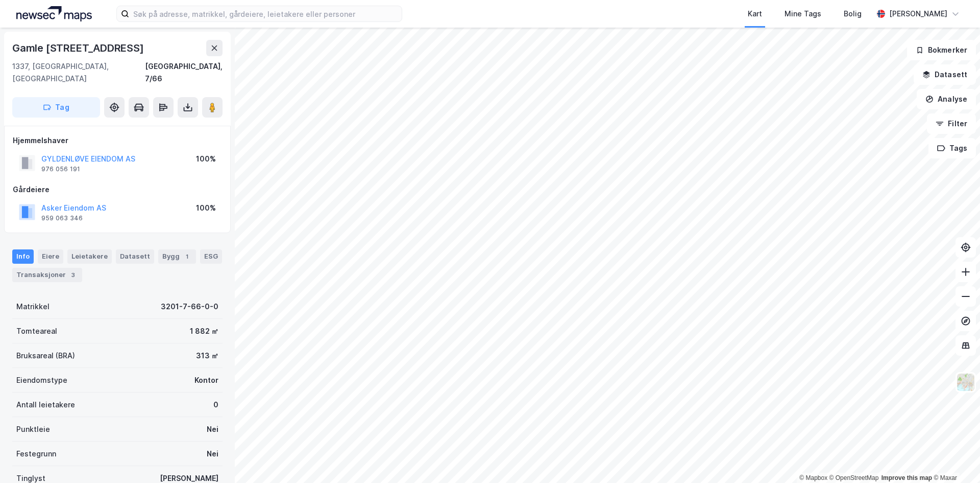  Describe the element at coordinates (955, 458) in the screenshot. I see `div: Kontrollprogram for chat` at that location.